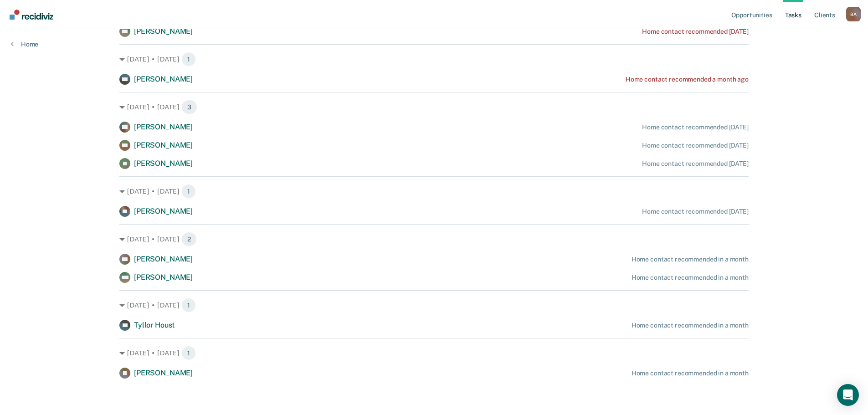 The width and height of the screenshot is (868, 415). I want to click on div: Home contact recommended a month ago, so click(687, 79).